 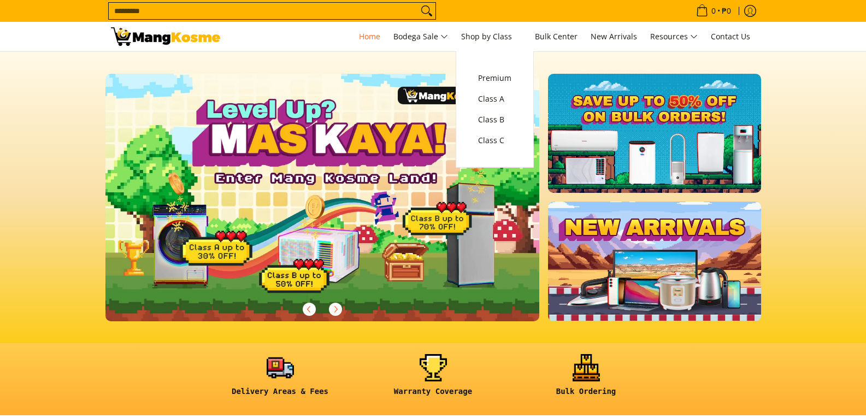 I want to click on span: Premium, so click(x=494, y=78).